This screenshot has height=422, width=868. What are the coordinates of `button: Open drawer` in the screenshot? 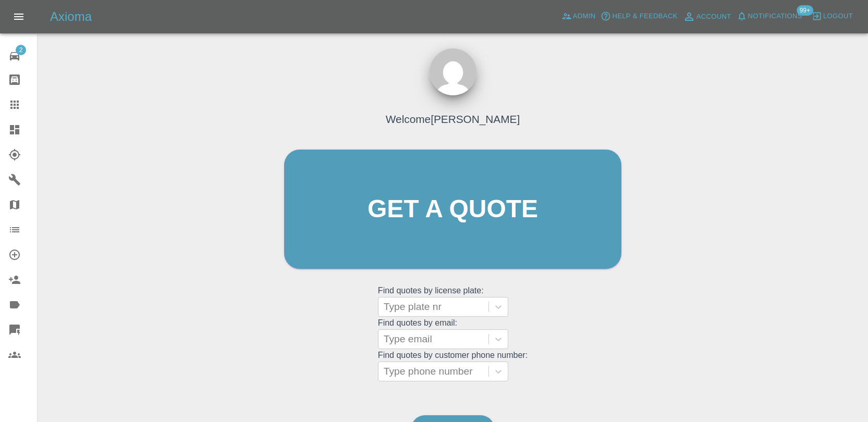 It's located at (19, 16).